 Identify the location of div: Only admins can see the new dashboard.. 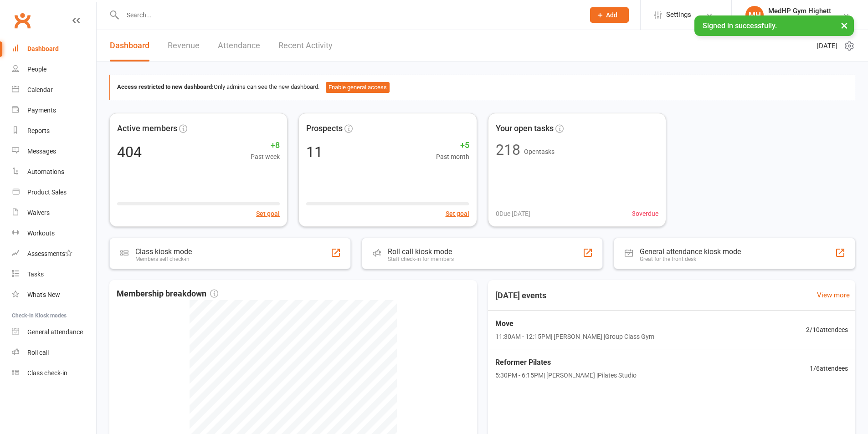
(482, 88).